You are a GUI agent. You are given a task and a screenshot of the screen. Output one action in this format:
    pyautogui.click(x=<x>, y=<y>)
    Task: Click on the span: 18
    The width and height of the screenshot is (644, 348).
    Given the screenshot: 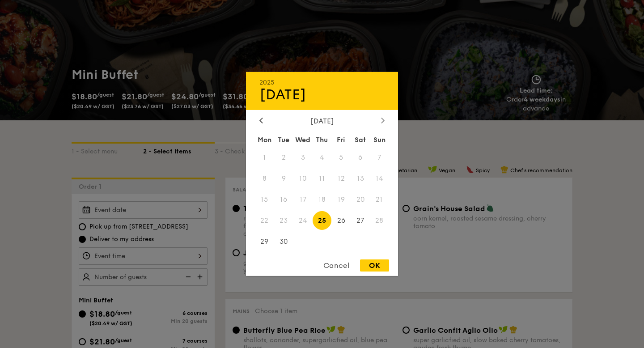 What is the action you would take?
    pyautogui.click(x=322, y=199)
    